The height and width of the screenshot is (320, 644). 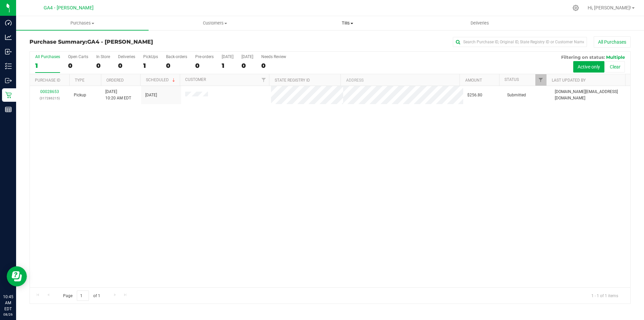 I want to click on span: 1 - 1 of 1 items, so click(x=605, y=295).